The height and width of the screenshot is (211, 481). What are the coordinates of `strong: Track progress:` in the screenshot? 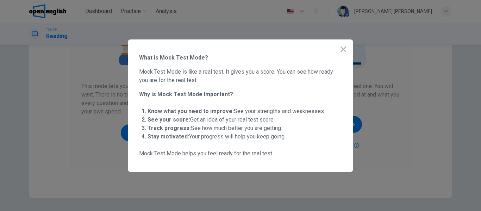 It's located at (169, 128).